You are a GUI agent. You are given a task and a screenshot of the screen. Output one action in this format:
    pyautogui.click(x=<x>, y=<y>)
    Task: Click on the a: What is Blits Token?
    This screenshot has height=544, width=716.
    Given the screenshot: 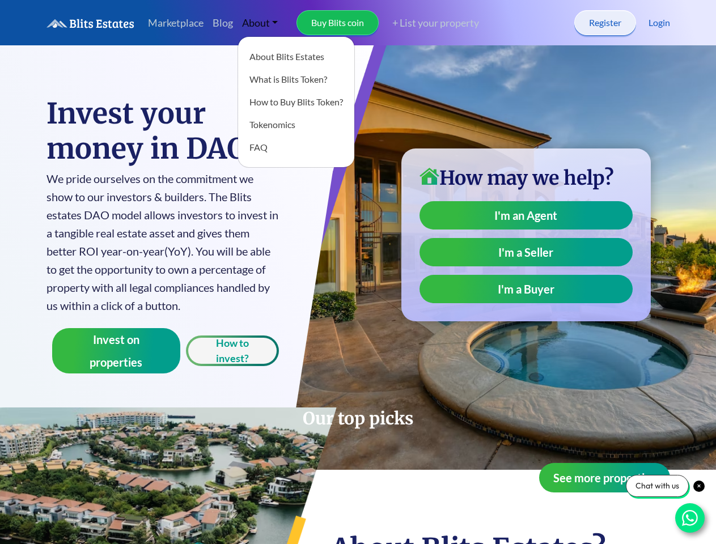 What is the action you would take?
    pyautogui.click(x=296, y=79)
    